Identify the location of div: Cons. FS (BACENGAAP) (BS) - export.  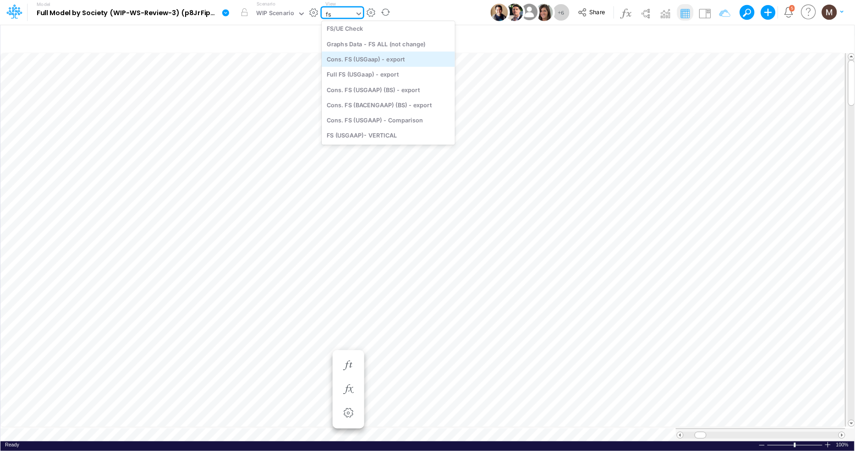
(388, 104).